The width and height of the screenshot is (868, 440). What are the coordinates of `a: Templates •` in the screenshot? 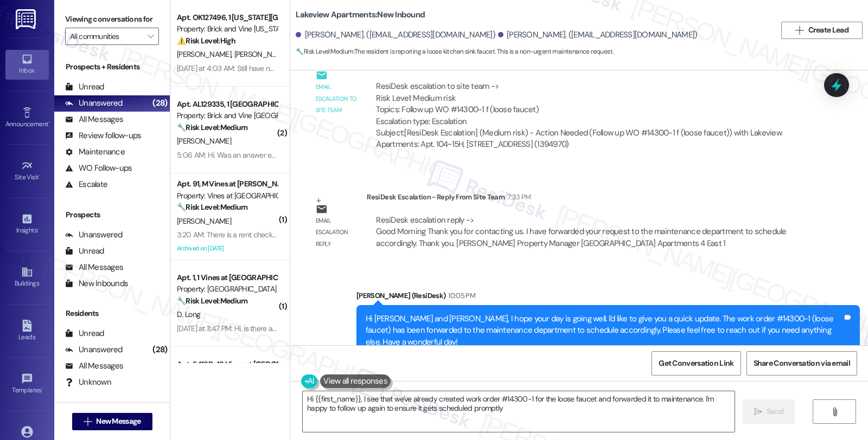 It's located at (27, 384).